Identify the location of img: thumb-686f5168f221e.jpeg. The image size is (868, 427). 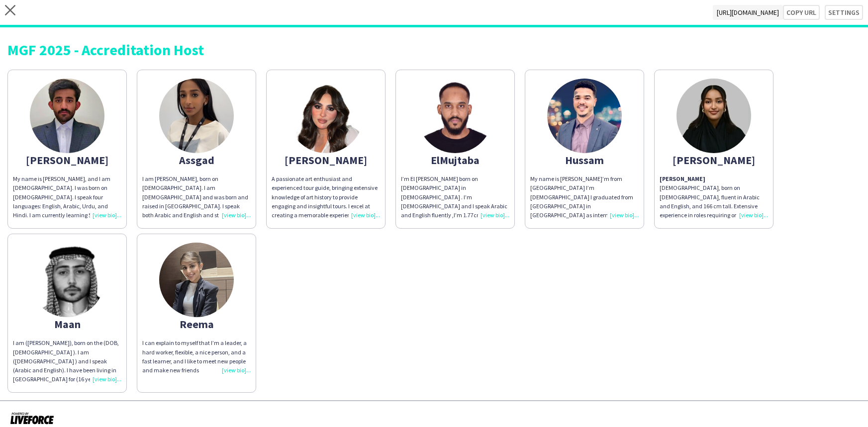
(455, 116).